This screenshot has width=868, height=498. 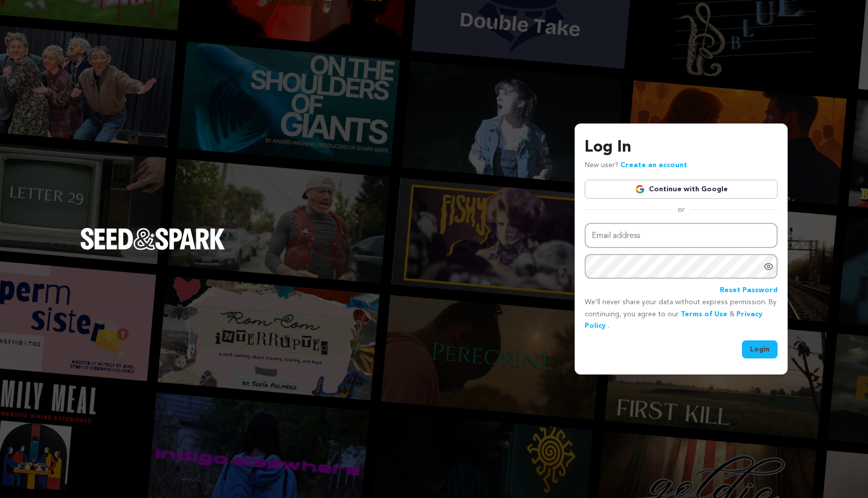 I want to click on h3: Log In, so click(x=681, y=147).